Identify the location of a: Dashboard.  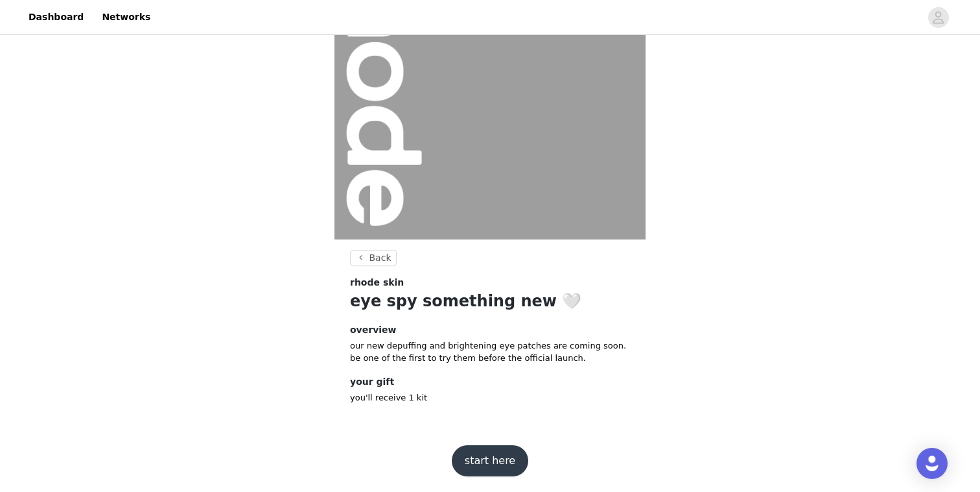
(56, 17).